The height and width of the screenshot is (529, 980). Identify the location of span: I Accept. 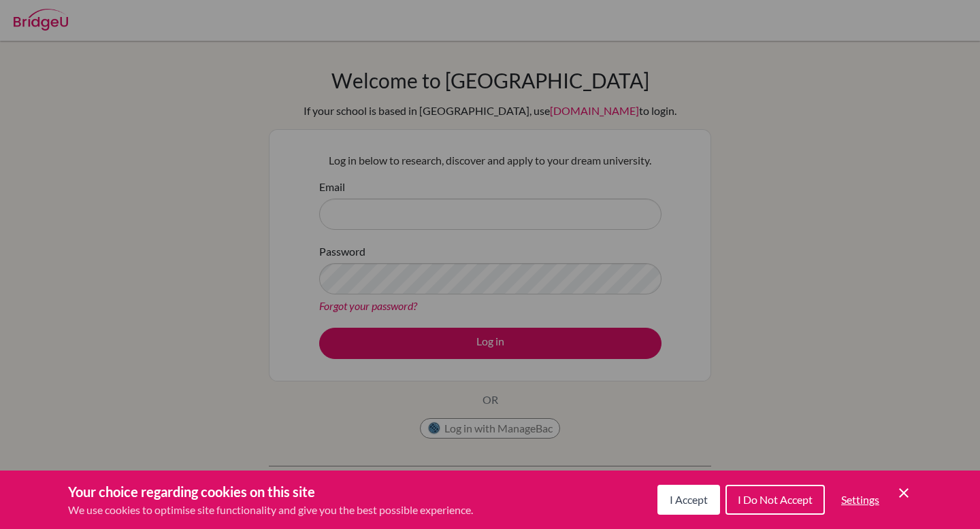
(689, 500).